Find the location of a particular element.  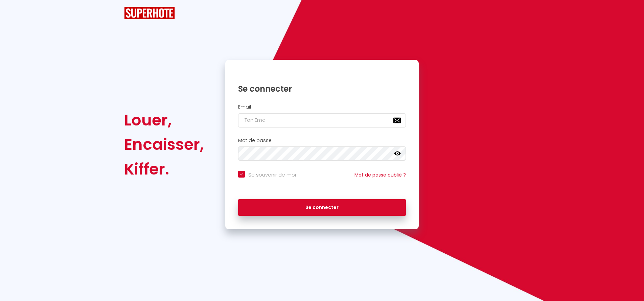

button: Se connecter is located at coordinates (322, 207).